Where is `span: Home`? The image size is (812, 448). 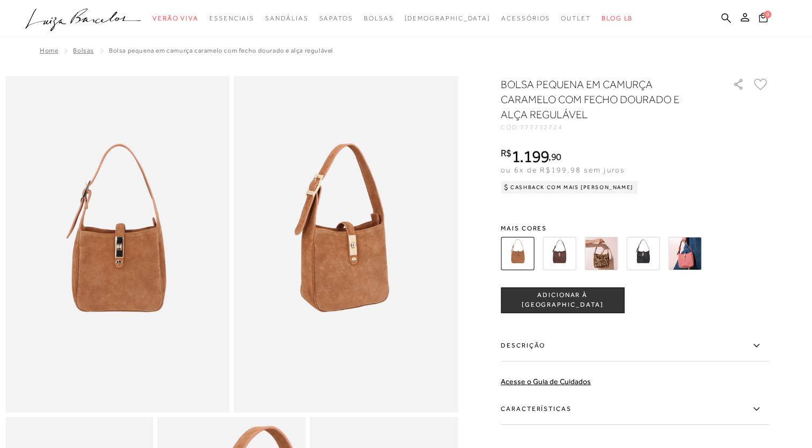
span: Home is located at coordinates (49, 50).